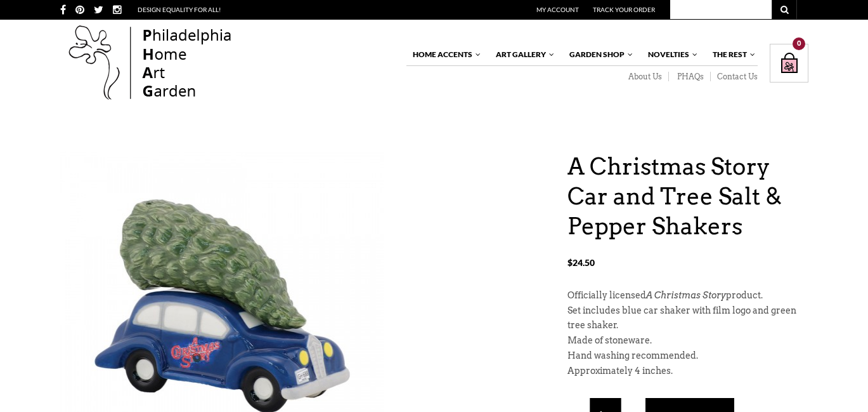  What do you see at coordinates (799, 44) in the screenshot?
I see `div: 0` at bounding box center [799, 44].